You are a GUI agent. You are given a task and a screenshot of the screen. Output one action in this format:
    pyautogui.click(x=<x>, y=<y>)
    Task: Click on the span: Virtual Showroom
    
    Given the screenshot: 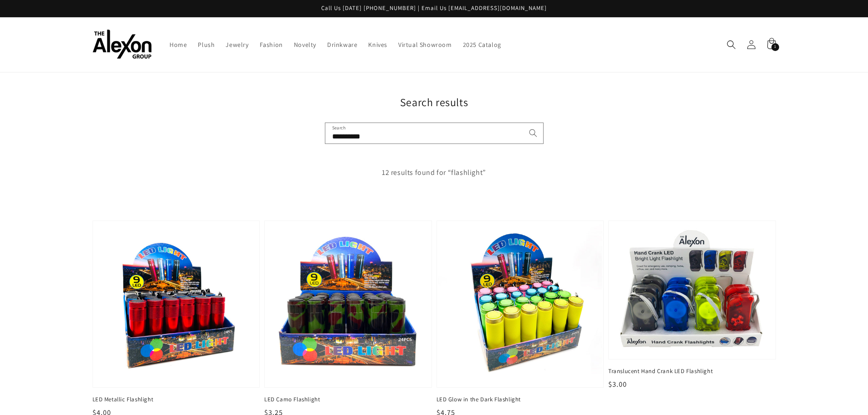 What is the action you would take?
    pyautogui.click(x=425, y=45)
    